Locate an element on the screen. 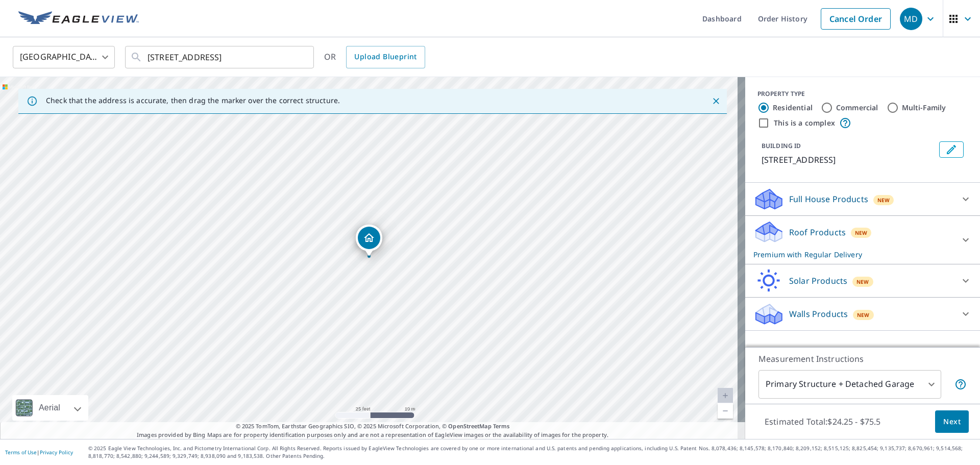  label: Residential is located at coordinates (792, 108).